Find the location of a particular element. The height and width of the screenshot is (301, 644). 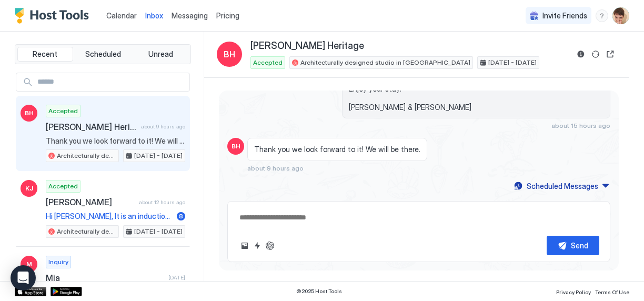

span: Recent is located at coordinates (45, 55).